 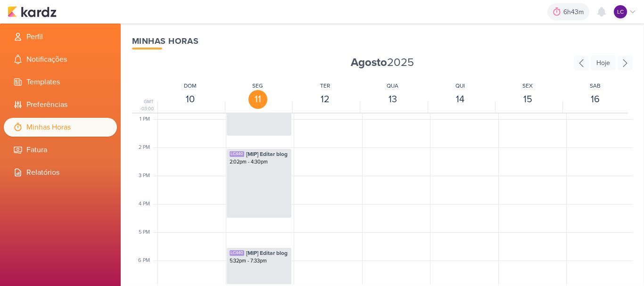 I want to click on div: Hoje, so click(x=603, y=63).